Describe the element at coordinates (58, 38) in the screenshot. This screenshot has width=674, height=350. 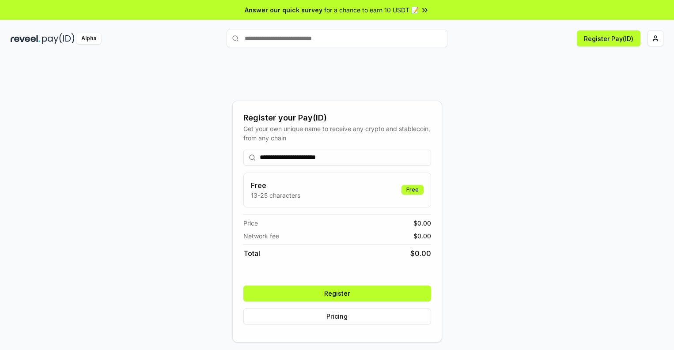
I see `img: pay_id` at that location.